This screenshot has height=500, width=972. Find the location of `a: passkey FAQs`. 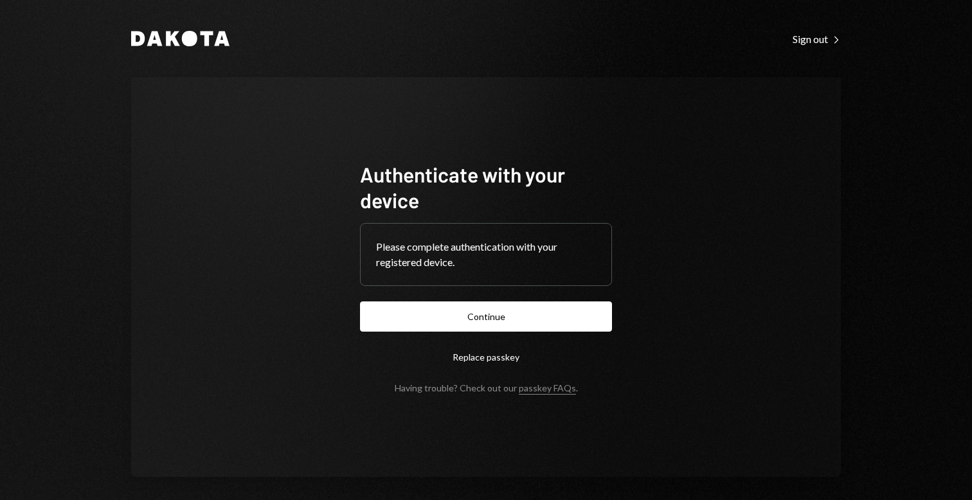

a: passkey FAQs is located at coordinates (547, 388).